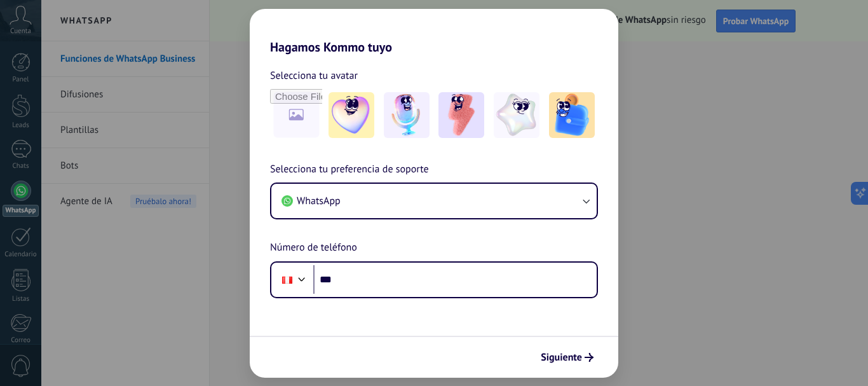 Image resolution: width=868 pixels, height=386 pixels. What do you see at coordinates (313, 248) in the screenshot?
I see `span: Número de teléfono` at bounding box center [313, 248].